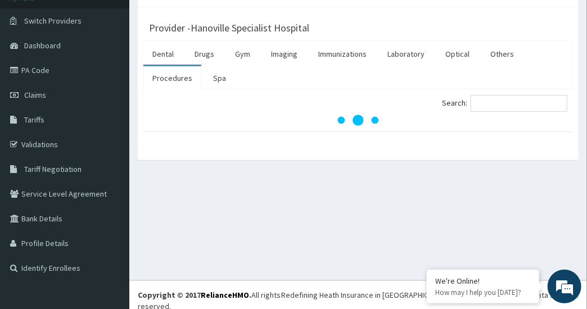  I want to click on a: Immunizations, so click(342, 54).